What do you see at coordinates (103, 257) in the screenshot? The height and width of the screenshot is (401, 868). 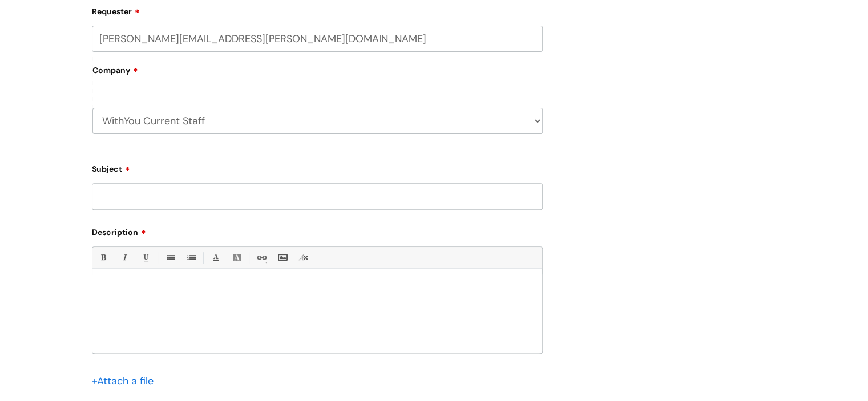 I see `a: Bold (Ctrl-B)` at bounding box center [103, 257].